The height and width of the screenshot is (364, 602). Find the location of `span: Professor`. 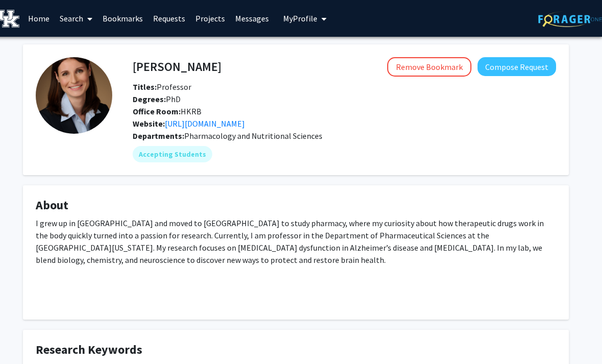

span: Professor is located at coordinates (162, 87).